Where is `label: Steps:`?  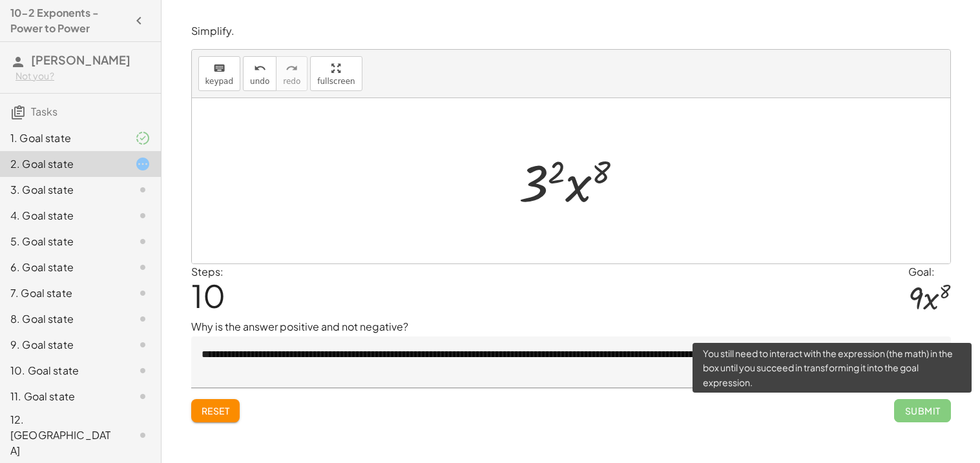 label: Steps: is located at coordinates (208, 271).